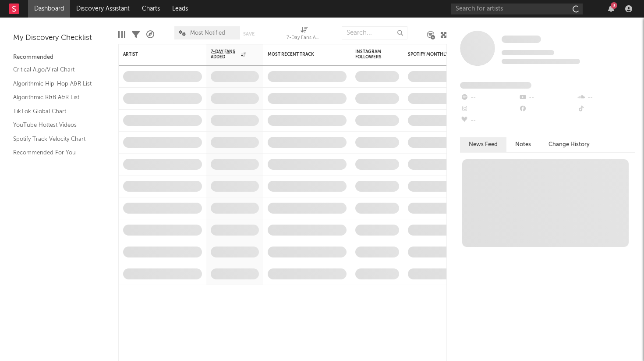 The width and height of the screenshot is (644, 361). What do you see at coordinates (370, 54) in the screenshot?
I see `div: Instagram Followers` at bounding box center [370, 54].